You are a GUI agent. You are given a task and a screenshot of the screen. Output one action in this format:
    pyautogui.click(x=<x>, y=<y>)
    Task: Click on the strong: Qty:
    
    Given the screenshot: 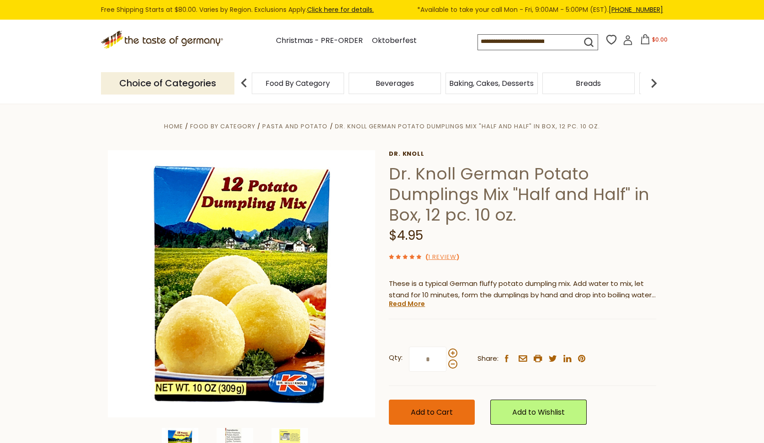 What is the action you would take?
    pyautogui.click(x=396, y=358)
    